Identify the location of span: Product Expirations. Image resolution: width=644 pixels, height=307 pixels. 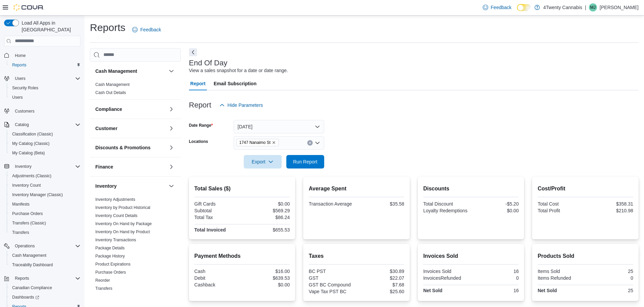
(113, 264).